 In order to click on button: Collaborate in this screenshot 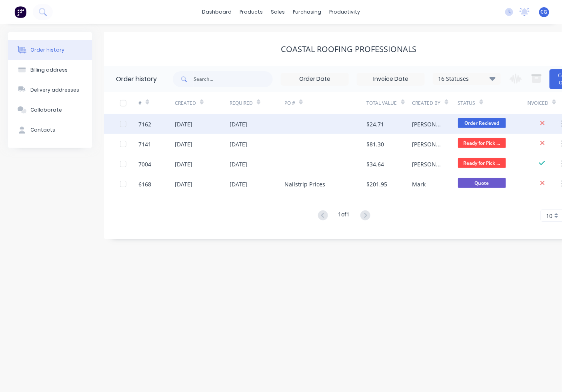, I will do `click(50, 110)`.